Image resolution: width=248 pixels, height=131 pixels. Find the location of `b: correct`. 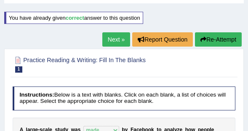

b: correct is located at coordinates (75, 18).